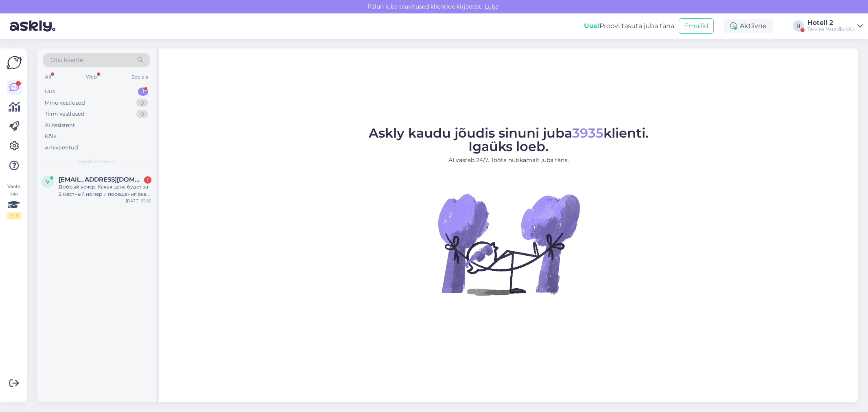 Image resolution: width=868 pixels, height=412 pixels. I want to click on div: Minu vestlused, so click(65, 103).